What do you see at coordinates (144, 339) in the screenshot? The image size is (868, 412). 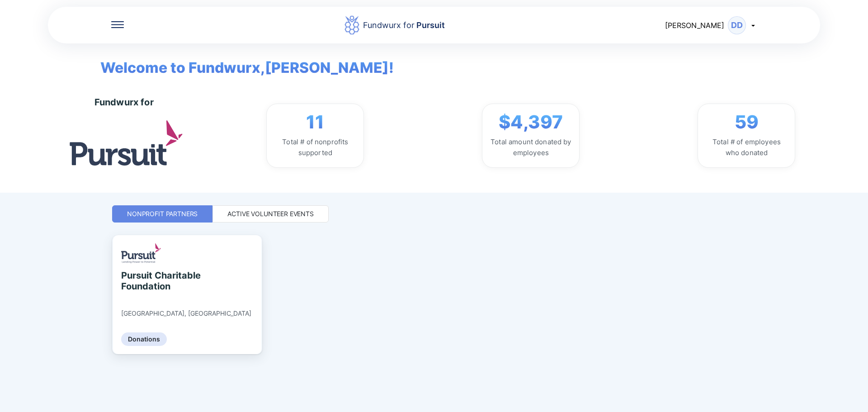 I see `div: Donations` at bounding box center [144, 339].